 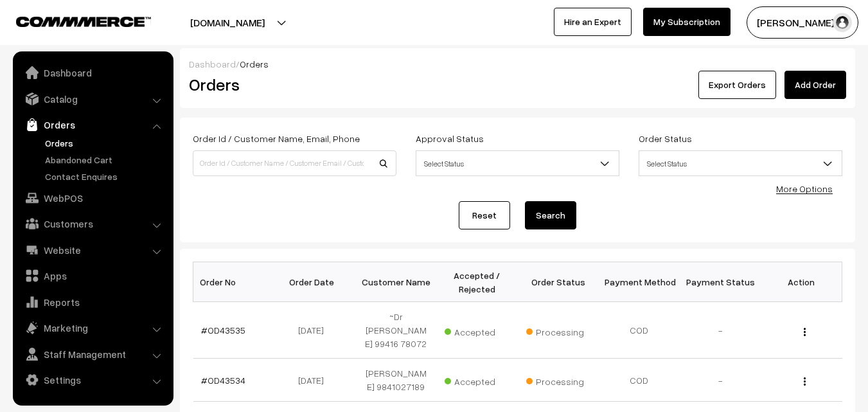 What do you see at coordinates (72, 21) in the screenshot?
I see `a: COMMMERCE` at bounding box center [72, 21].